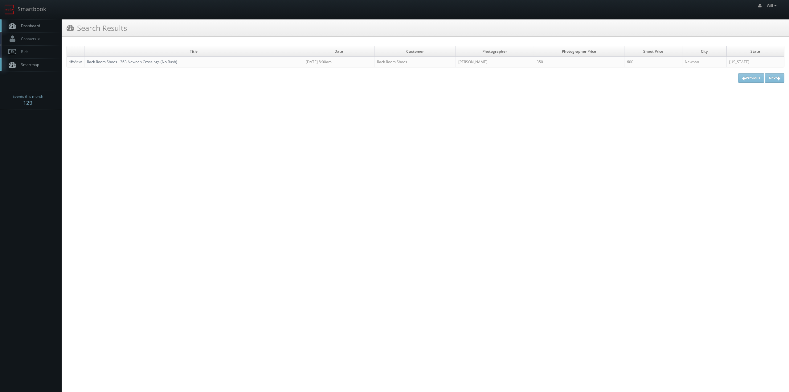 The height and width of the screenshot is (392, 789). What do you see at coordinates (653, 62) in the screenshot?
I see `td: 600` at bounding box center [653, 62].